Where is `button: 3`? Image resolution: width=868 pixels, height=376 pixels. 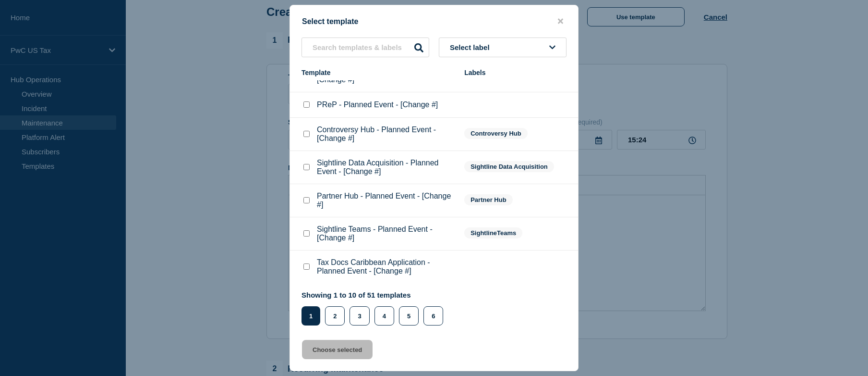 button: 3 is located at coordinates (359, 316).